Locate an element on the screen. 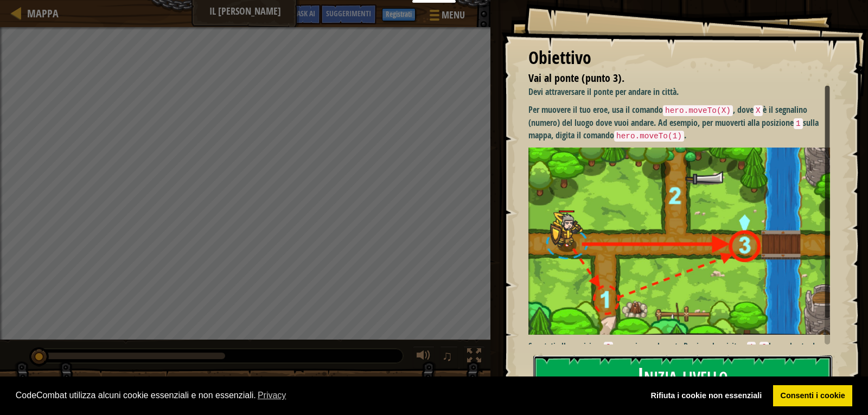  button: Ask AI is located at coordinates (306, 14).